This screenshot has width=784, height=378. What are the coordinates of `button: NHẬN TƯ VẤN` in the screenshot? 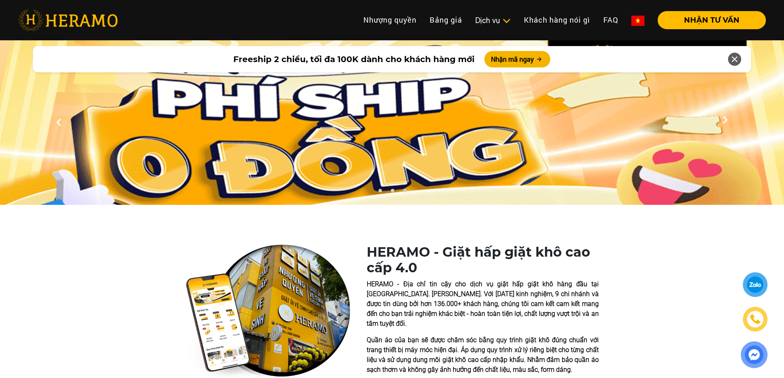 It's located at (711, 20).